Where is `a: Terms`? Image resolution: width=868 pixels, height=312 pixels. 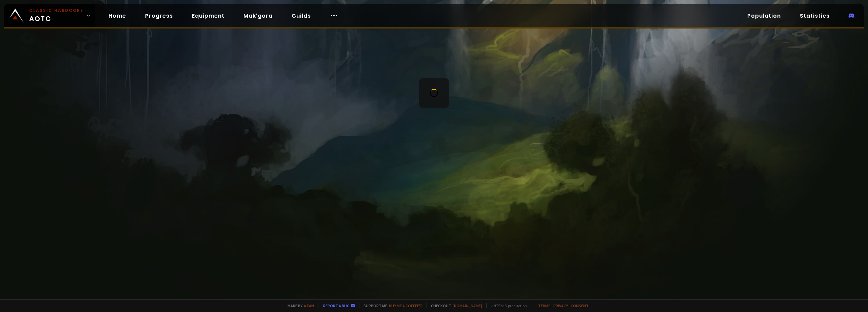 a: Terms is located at coordinates (544, 305).